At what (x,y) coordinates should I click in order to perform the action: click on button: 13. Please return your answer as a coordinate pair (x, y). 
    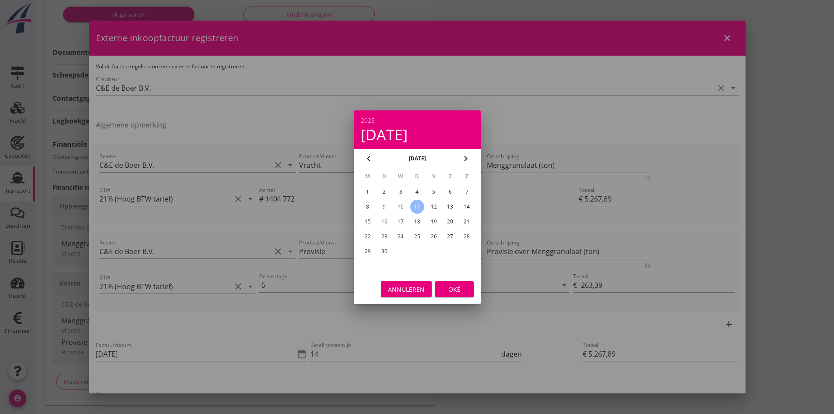
    Looking at the image, I should click on (450, 207).